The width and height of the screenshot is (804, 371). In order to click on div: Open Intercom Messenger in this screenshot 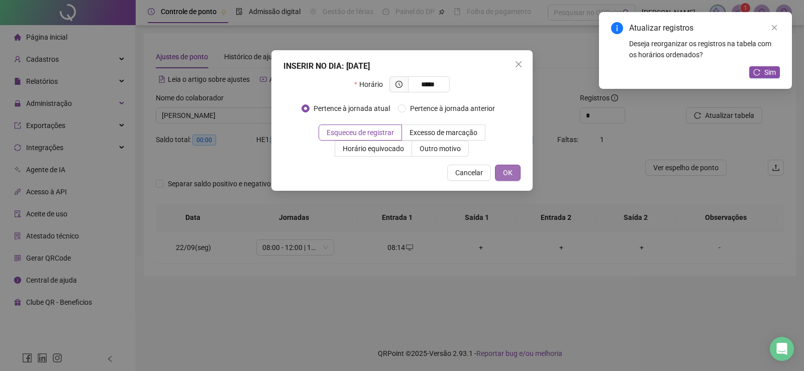, I will do `click(782, 349)`.